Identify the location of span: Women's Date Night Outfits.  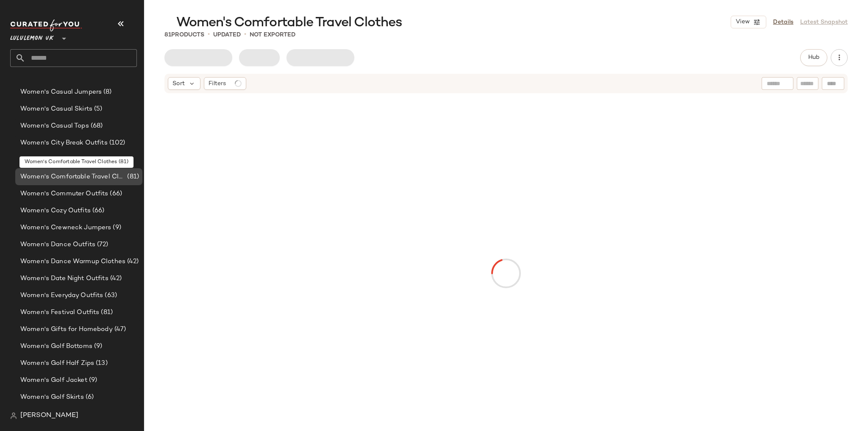
(65, 278).